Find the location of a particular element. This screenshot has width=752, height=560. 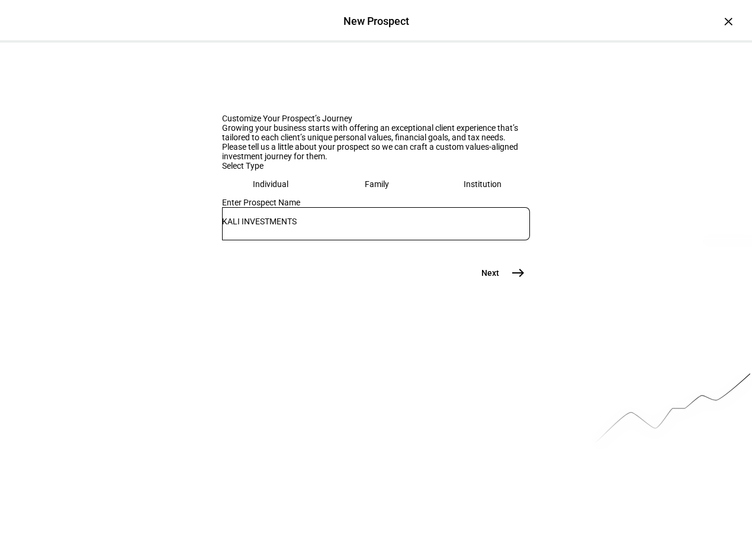

span: Next is located at coordinates (490, 273).